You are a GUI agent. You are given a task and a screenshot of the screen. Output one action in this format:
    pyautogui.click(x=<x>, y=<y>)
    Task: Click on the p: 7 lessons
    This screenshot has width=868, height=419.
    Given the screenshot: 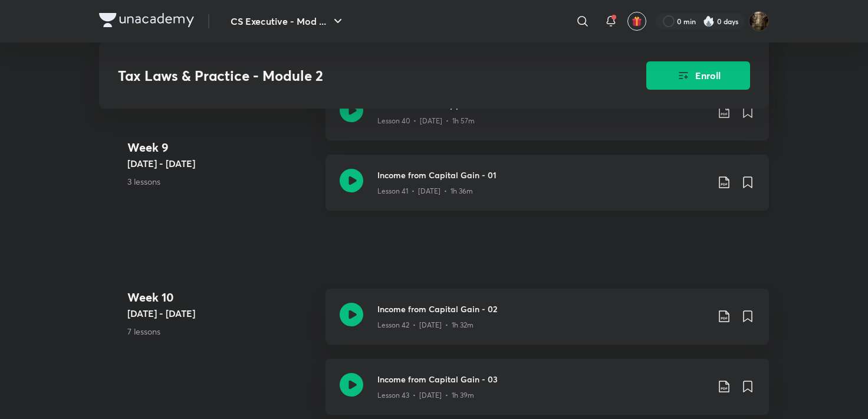 What is the action you would take?
    pyautogui.click(x=222, y=331)
    